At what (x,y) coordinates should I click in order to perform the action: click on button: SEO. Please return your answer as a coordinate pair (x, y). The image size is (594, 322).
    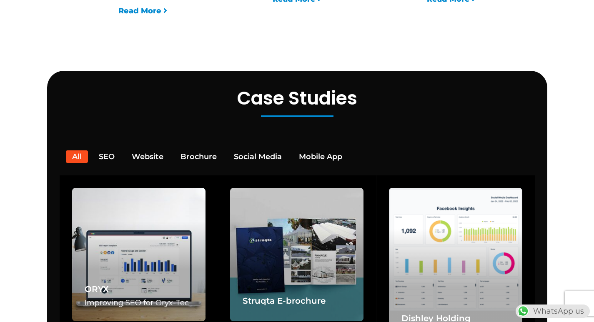
    Looking at the image, I should click on (107, 157).